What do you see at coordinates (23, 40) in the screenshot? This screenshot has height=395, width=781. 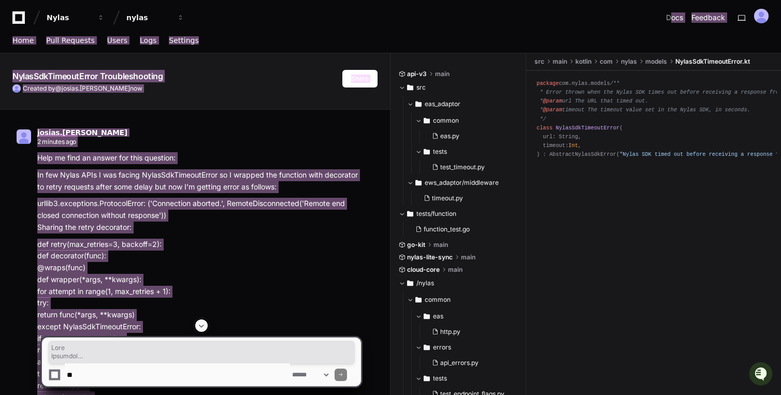 I see `span: Home` at bounding box center [23, 40].